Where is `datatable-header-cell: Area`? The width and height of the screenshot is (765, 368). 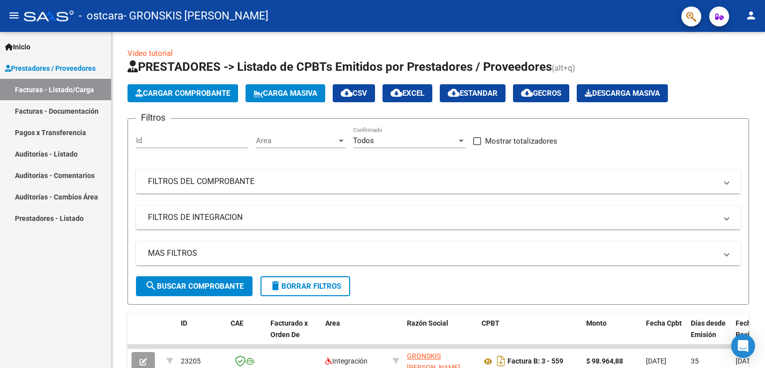
datatable-header-cell: Area is located at coordinates (355, 334).